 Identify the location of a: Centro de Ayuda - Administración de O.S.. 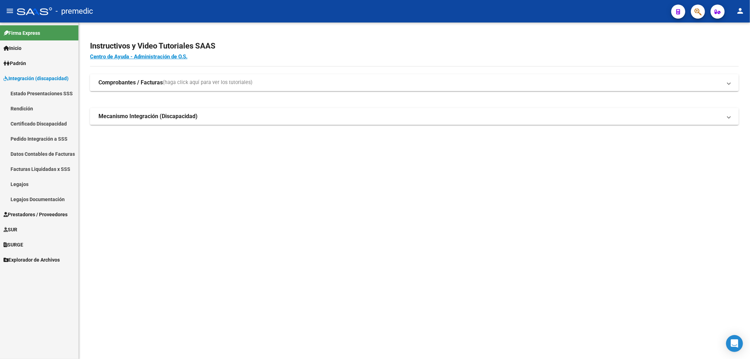
(138, 57).